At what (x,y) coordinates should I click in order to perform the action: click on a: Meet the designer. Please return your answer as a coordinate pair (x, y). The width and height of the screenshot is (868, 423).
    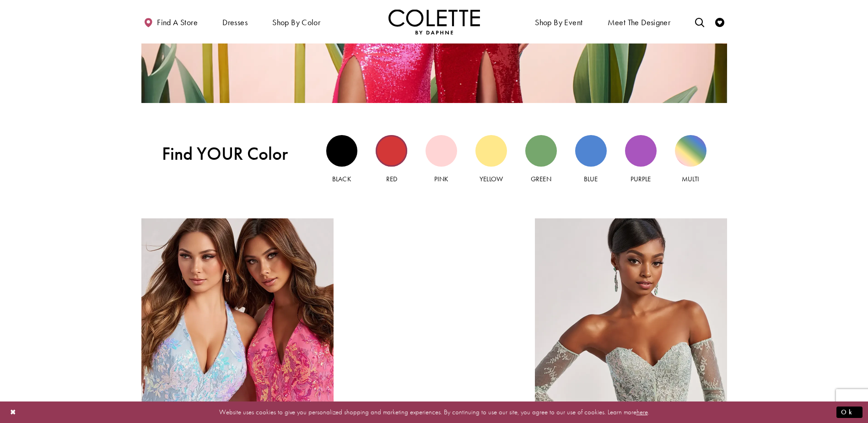
    Looking at the image, I should click on (639, 22).